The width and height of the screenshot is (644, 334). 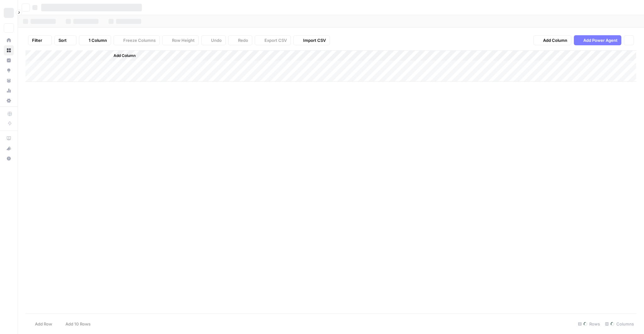 I want to click on button: Redo, so click(x=240, y=40).